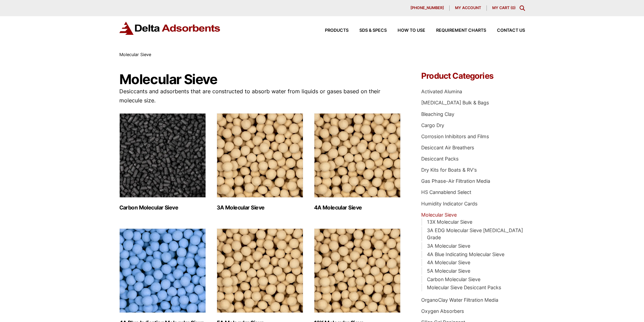 This screenshot has width=644, height=322. I want to click on a: Carbon Molecular Sieve, so click(454, 279).